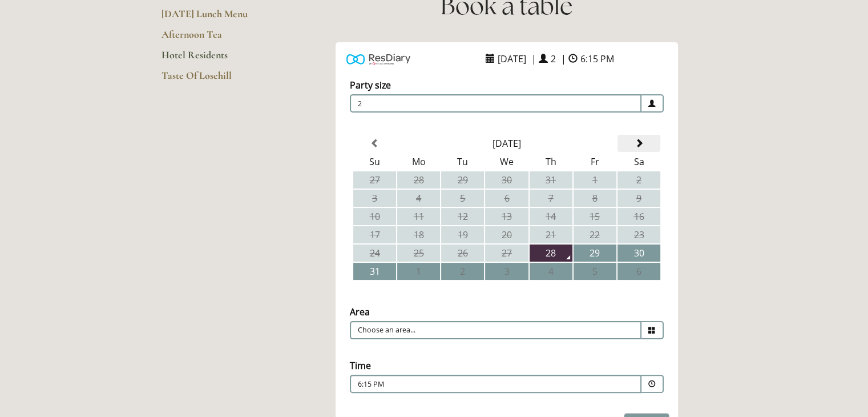 This screenshot has width=868, height=417. I want to click on span: 6:15 PM, so click(596, 59).